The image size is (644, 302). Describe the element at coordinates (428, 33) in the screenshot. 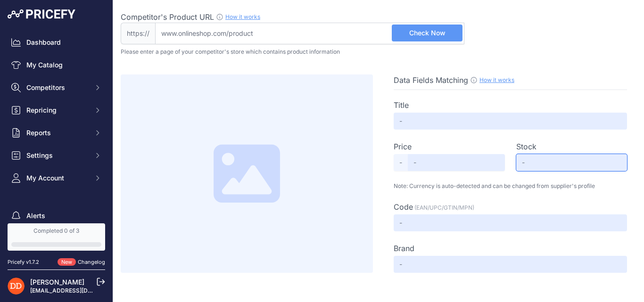

I see `button: Check Now` at that location.